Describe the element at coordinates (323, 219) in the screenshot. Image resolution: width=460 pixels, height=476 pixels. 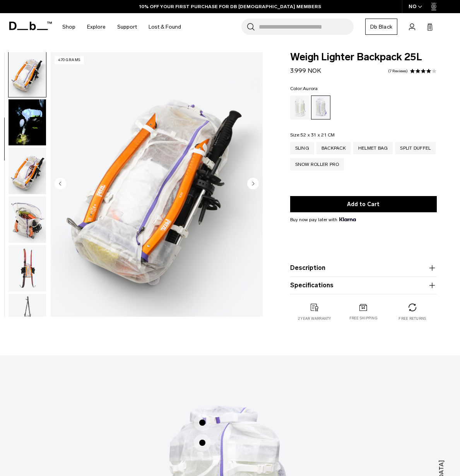
I see `span: Buy now pay later with` at that location.